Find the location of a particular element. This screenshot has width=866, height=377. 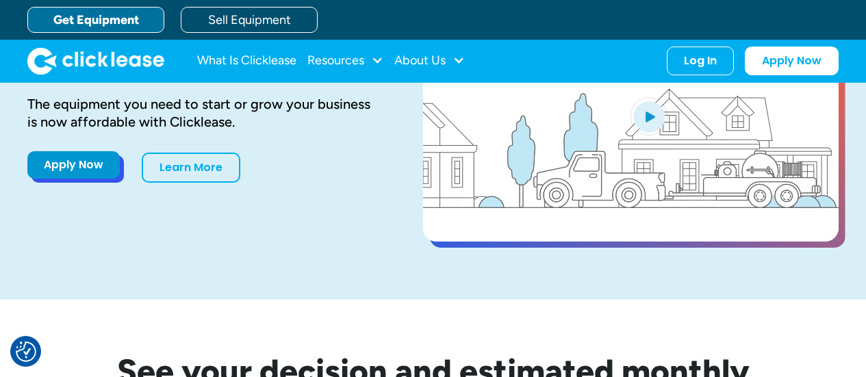

a: Get Equipment is located at coordinates (96, 20).